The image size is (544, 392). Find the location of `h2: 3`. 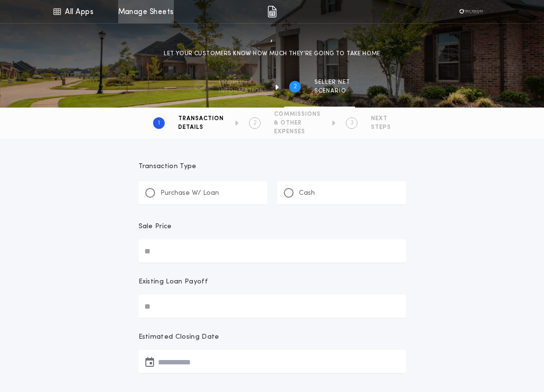

h2: 3 is located at coordinates (352, 123).